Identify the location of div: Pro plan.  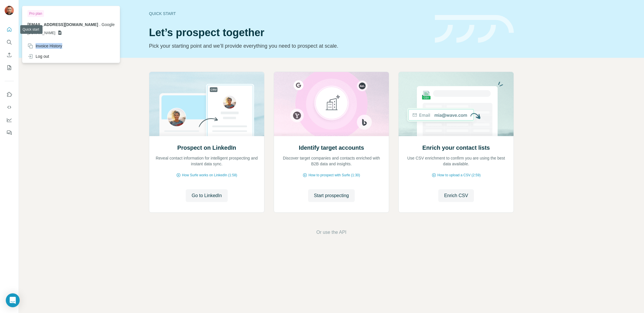
(35, 13).